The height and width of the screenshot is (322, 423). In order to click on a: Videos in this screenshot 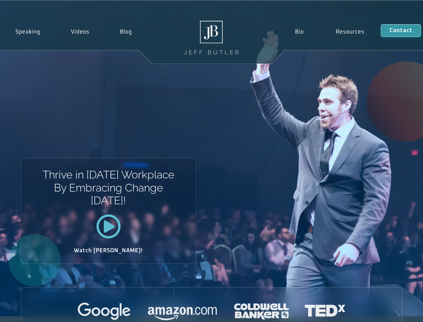, I will do `click(80, 32)`.